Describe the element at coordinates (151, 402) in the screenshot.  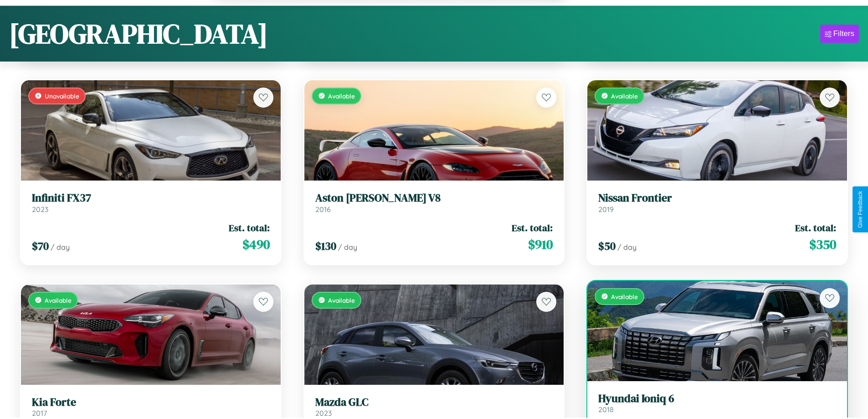
I see `h3: Kia Forte` at that location.